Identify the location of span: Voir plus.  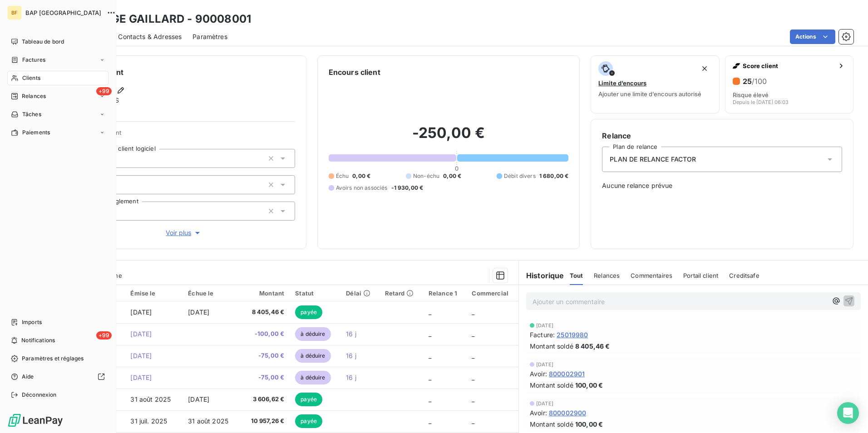
(184, 233).